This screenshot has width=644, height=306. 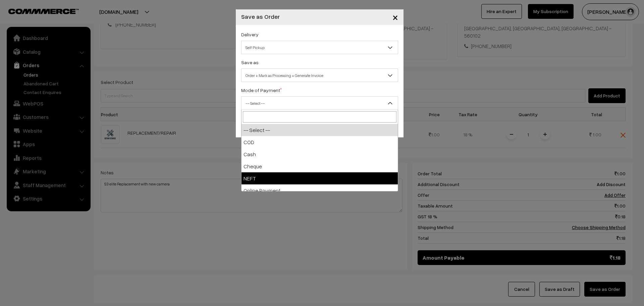 What do you see at coordinates (320, 166) in the screenshot?
I see `li: Cheque` at bounding box center [320, 166].